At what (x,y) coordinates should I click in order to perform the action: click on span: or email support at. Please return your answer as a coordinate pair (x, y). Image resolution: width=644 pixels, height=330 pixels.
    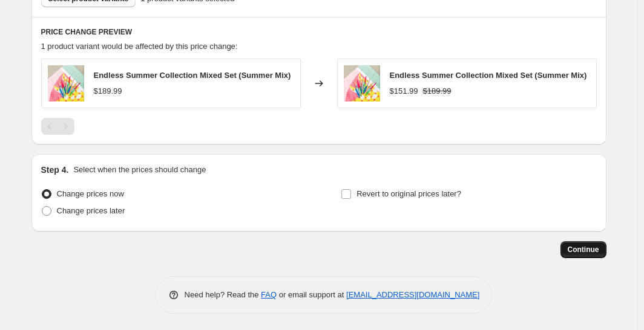
    Looking at the image, I should click on (311, 295).